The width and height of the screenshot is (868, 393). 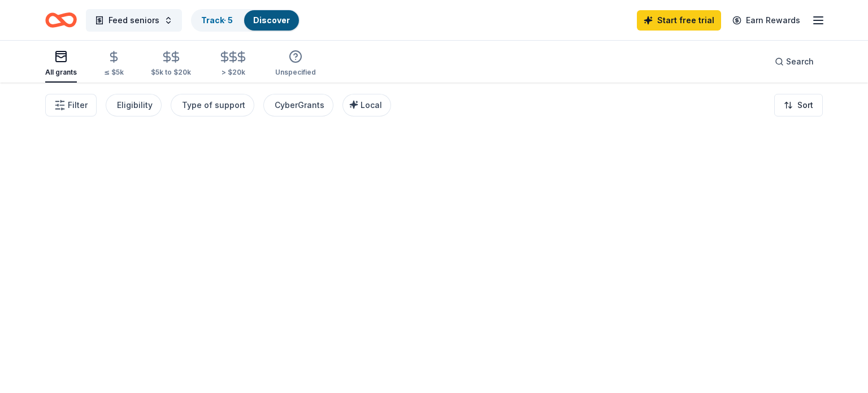 I want to click on button: Feed seniors, so click(x=134, y=20).